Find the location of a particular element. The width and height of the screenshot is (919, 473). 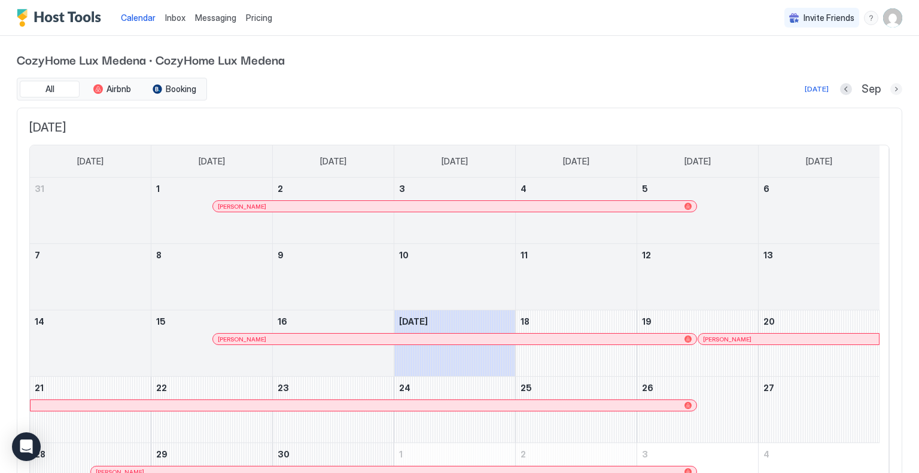

span: 31 is located at coordinates (39, 188).